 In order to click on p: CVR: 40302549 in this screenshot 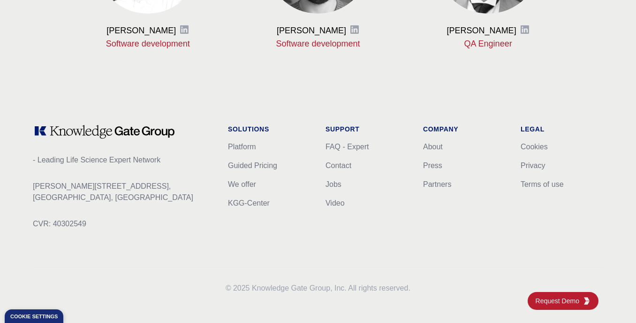, I will do `click(123, 224)`.